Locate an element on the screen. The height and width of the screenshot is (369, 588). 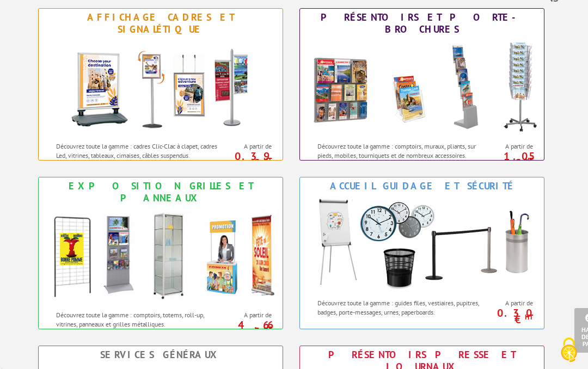
p: Découvrez toute la gamme : guides files, vestiaires, pupitres, badges, porte-messages, urnes, pap... is located at coordinates (398, 307).